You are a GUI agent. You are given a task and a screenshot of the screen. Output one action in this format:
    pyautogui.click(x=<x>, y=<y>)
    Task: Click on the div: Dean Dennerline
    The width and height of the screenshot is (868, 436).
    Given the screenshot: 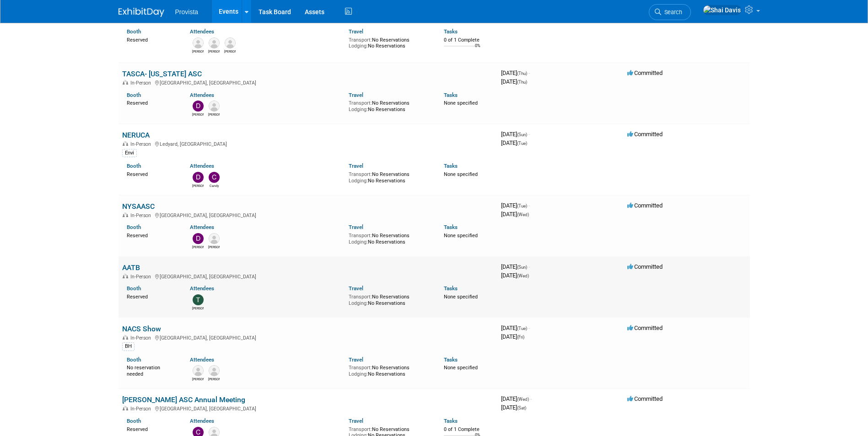 What is the action you would take?
    pyautogui.click(x=213, y=379)
    